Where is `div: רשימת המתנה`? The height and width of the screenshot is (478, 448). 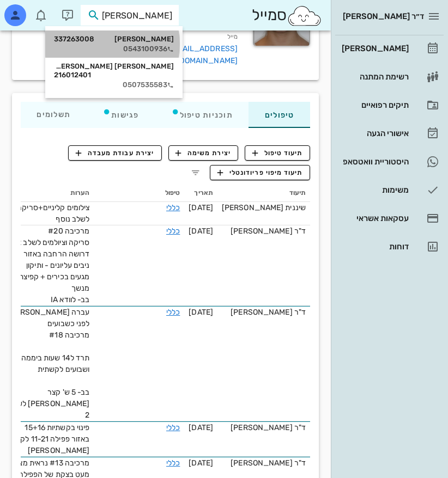 div: רשימת המתנה is located at coordinates (374, 77).